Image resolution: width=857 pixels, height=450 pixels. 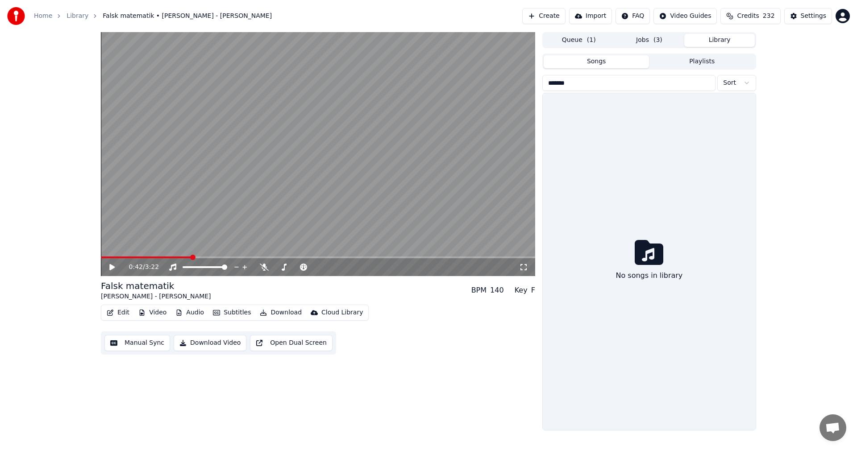 I want to click on button: Playlists, so click(x=702, y=62).